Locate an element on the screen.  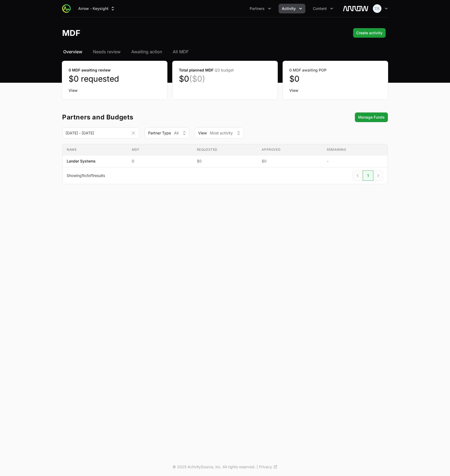
button: Partners is located at coordinates (260, 9).